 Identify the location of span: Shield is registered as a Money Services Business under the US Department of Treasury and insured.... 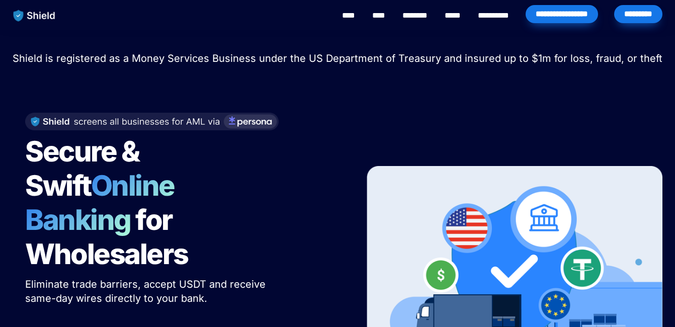
(338, 58).